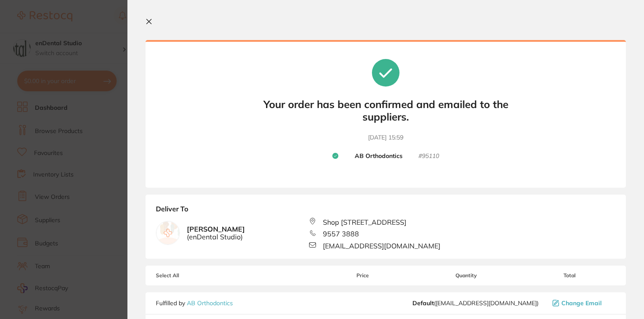 The width and height of the screenshot is (644, 319). What do you see at coordinates (341, 234) in the screenshot?
I see `span: 9557 3888` at bounding box center [341, 234].